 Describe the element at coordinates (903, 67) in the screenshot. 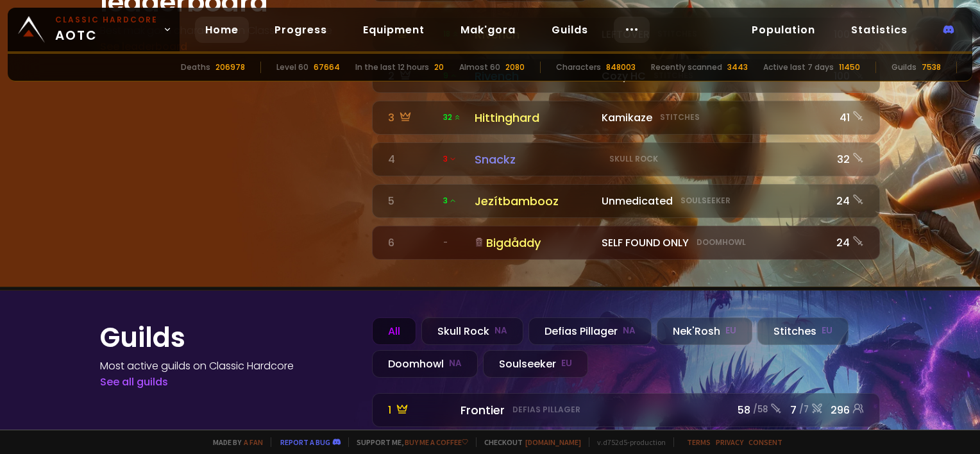

I see `div: Guilds` at that location.